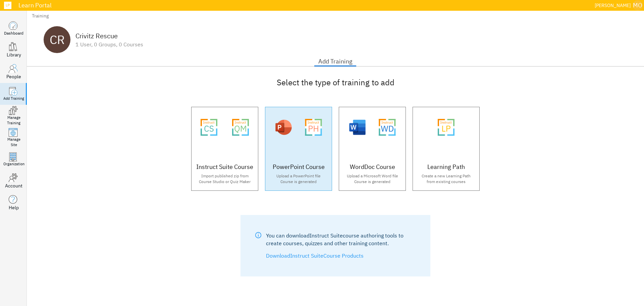 Image resolution: width=644 pixels, height=306 pixels. Describe the element at coordinates (14, 55) in the screenshot. I see `div: Library` at that location.